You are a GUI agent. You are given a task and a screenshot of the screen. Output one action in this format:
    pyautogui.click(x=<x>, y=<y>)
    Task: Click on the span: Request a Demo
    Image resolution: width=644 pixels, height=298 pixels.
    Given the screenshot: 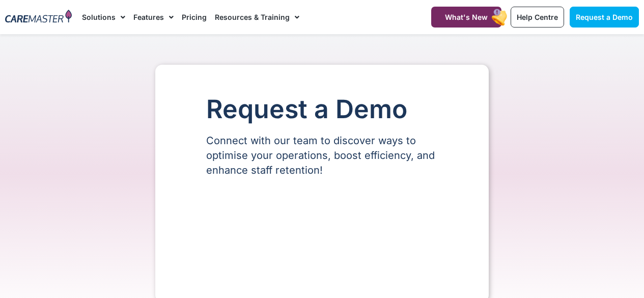 What is the action you would take?
    pyautogui.click(x=604, y=17)
    